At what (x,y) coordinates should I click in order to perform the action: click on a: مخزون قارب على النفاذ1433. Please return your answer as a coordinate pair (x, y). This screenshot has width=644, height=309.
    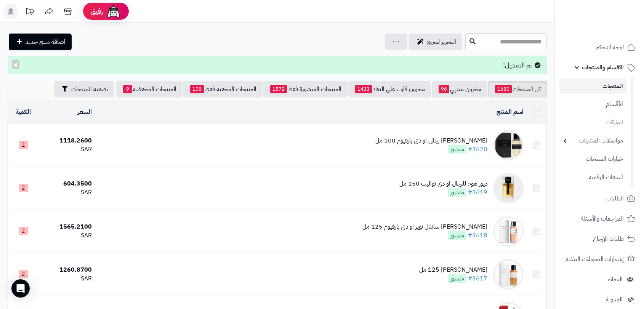
    Looking at the image, I should click on (389, 89).